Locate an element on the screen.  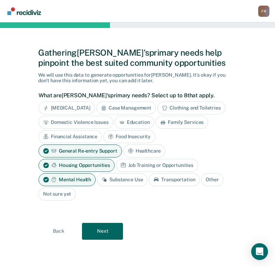
div: Family Services is located at coordinates (182, 122).